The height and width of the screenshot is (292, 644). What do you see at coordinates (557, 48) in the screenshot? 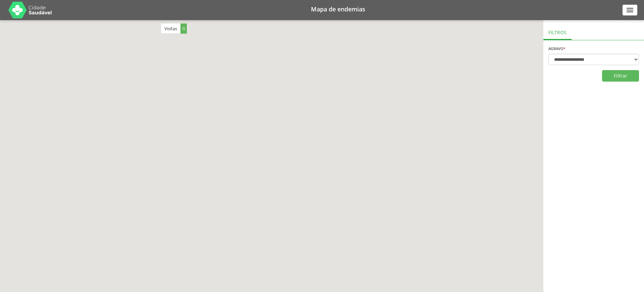
I see `label: Agravo` at bounding box center [557, 48].